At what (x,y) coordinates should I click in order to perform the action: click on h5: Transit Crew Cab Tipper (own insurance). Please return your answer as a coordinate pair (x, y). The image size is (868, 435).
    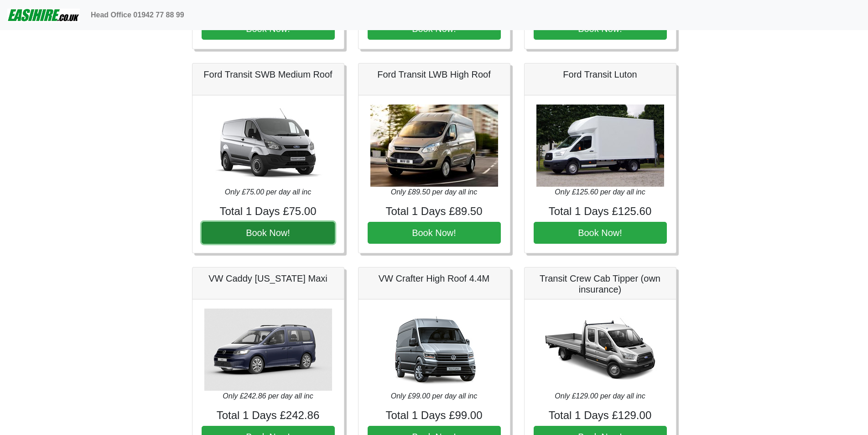
    Looking at the image, I should click on (600, 284).